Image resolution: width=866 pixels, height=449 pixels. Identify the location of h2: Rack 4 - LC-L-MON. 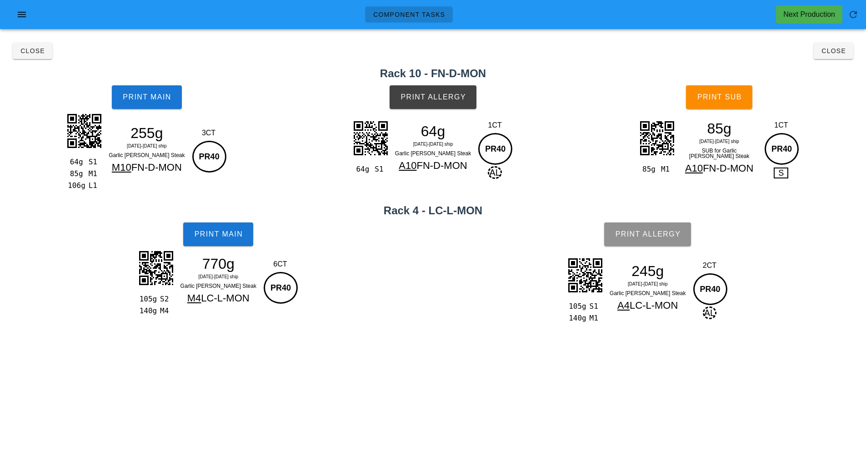
(433, 211).